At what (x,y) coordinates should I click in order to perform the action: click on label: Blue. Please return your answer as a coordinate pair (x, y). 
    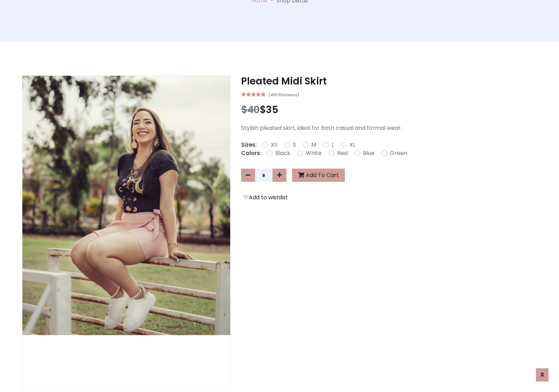
    Looking at the image, I should click on (369, 153).